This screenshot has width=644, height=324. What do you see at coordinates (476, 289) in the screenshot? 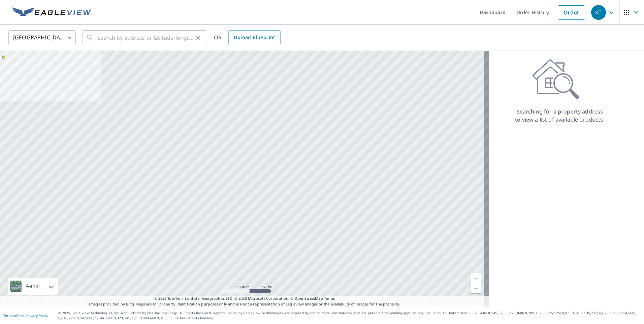
I see `a: Current Level 5, Zoom Out` at bounding box center [476, 289].